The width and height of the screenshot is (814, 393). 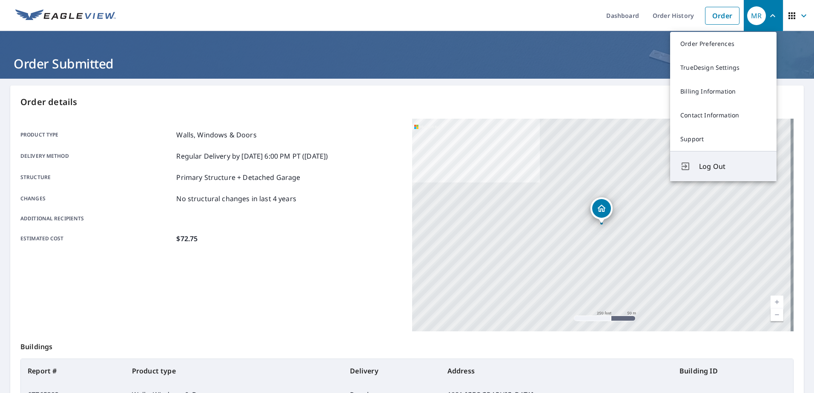 I want to click on h1: Order Submitted, so click(x=407, y=63).